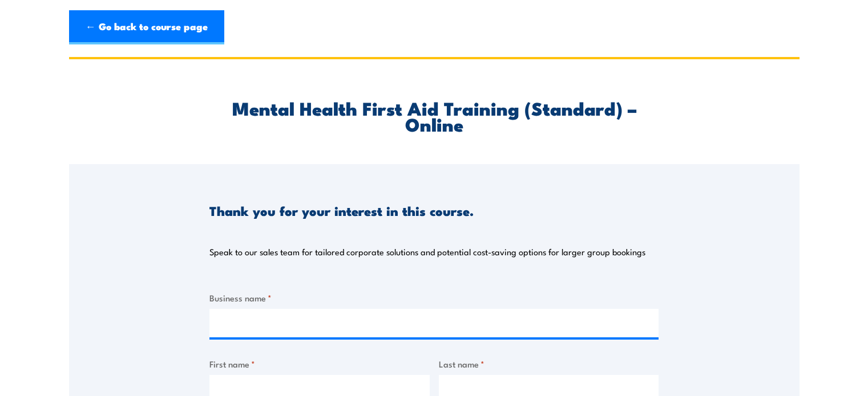  I want to click on a: ← Go back to course page, so click(146, 27).